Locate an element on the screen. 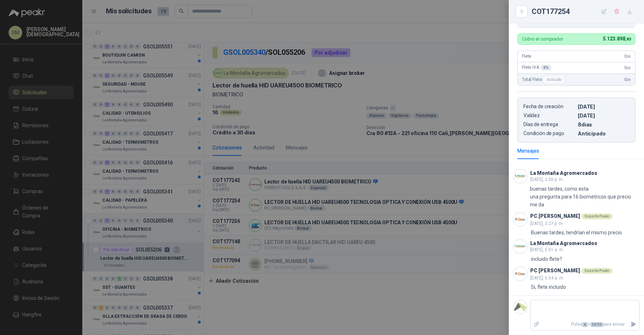 Image resolution: width=644 pixels, height=335 pixels. span: Total Flete is located at coordinates (544, 80).